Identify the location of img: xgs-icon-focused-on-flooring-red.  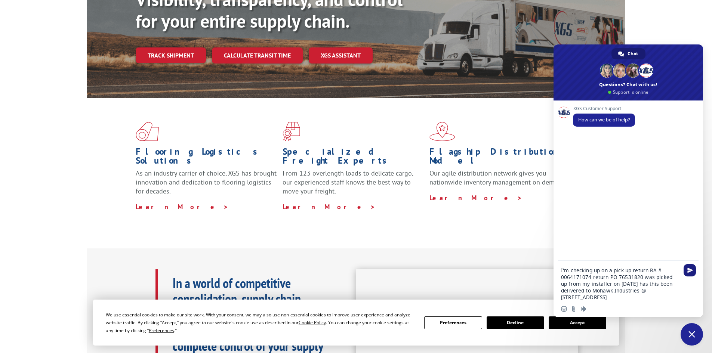
(291, 132).